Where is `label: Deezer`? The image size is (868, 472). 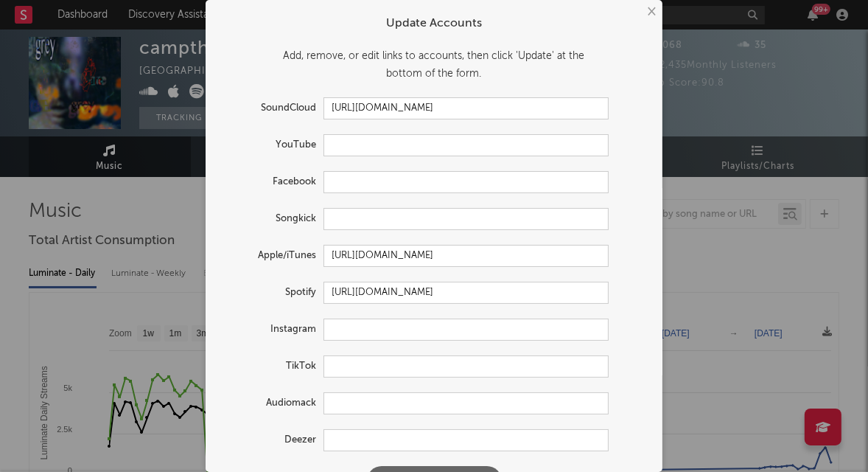
label: Deezer is located at coordinates (272, 440).